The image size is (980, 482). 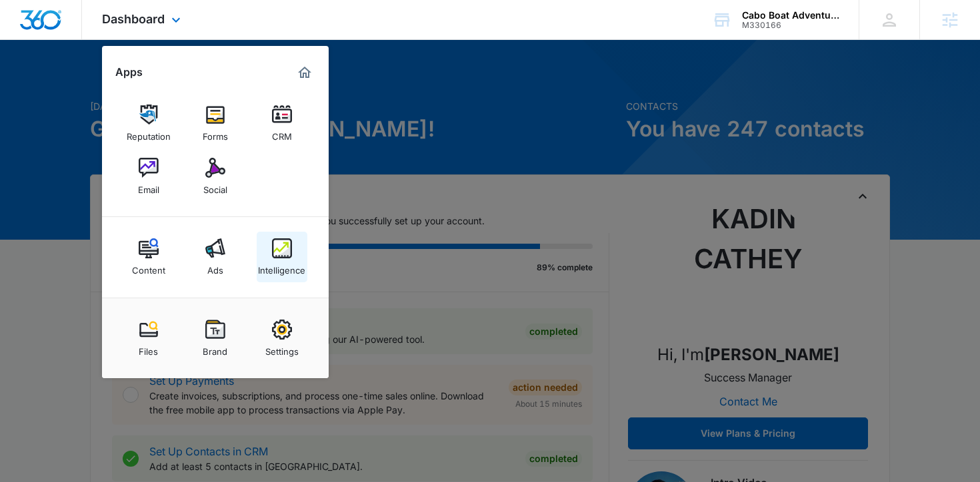 What do you see at coordinates (148, 133) in the screenshot?
I see `div: Reputation` at bounding box center [148, 133].